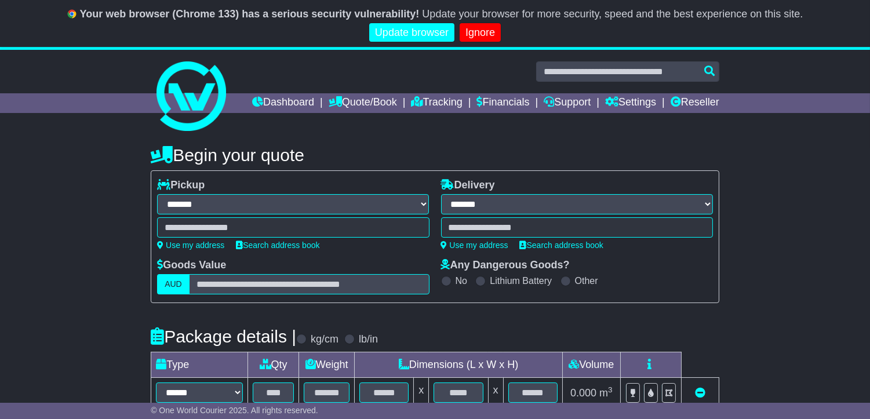  I want to click on label: Other, so click(587, 281).